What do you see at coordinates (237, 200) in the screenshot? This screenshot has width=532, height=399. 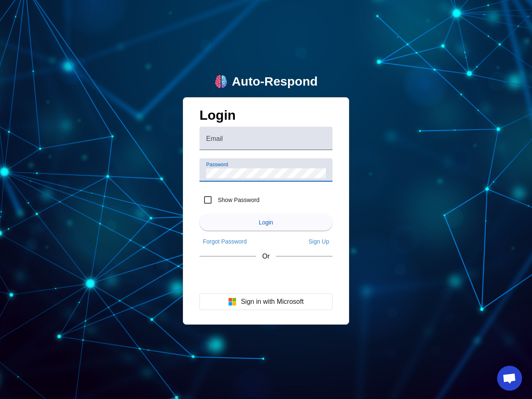 I see `label: Show Password` at bounding box center [237, 200].